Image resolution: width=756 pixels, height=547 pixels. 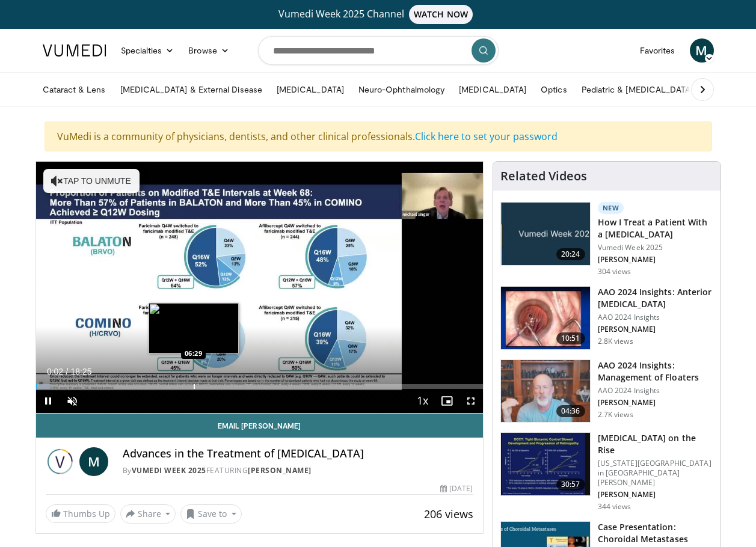 I want to click on button: Pause, so click(x=48, y=401).